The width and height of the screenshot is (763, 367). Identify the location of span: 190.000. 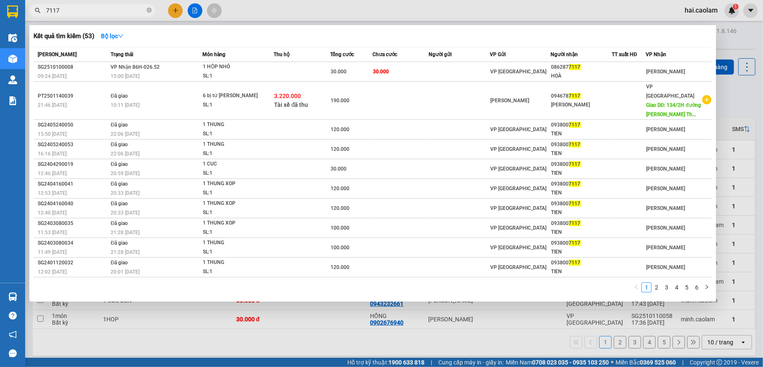
(340, 101).